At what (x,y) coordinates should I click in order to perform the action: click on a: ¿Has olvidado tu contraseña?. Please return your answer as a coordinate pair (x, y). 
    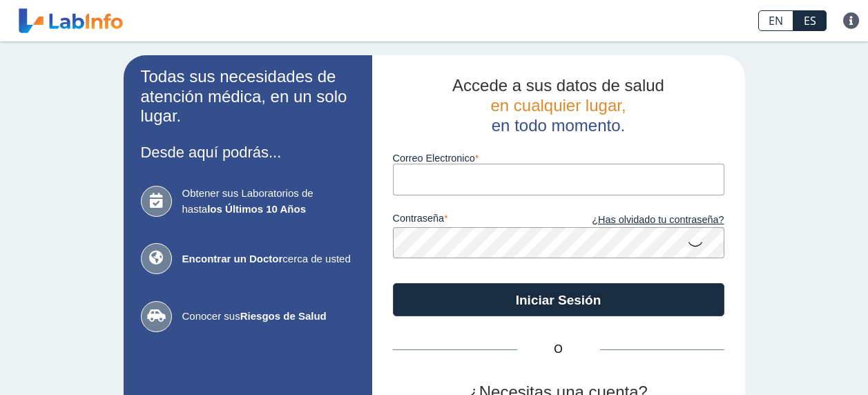
    Looking at the image, I should click on (642, 221).